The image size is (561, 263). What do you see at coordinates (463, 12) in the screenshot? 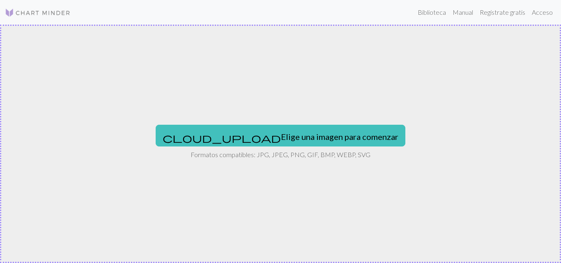
I see `font: Manual` at bounding box center [463, 12].